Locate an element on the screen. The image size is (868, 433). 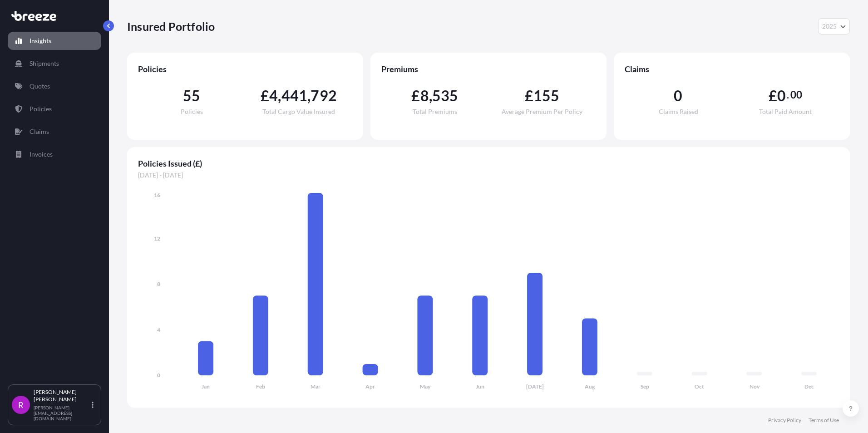
tspan: Dec is located at coordinates (809, 386).